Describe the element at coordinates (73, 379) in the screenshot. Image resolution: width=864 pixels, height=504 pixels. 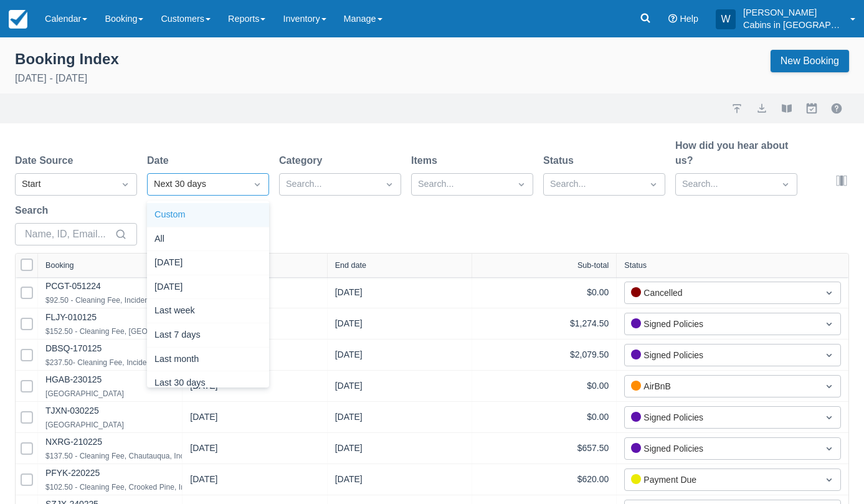
I see `a: HGAB-230125` at that location.